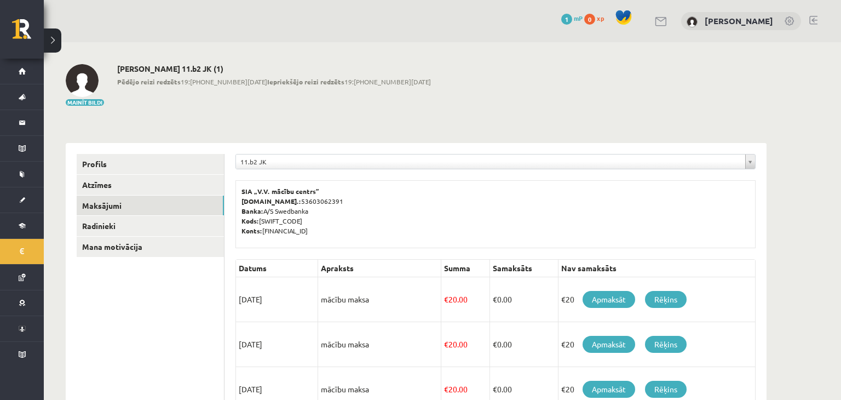 The image size is (841, 400). I want to click on b: SIA „V.V. mācību centrs”, so click(280, 191).